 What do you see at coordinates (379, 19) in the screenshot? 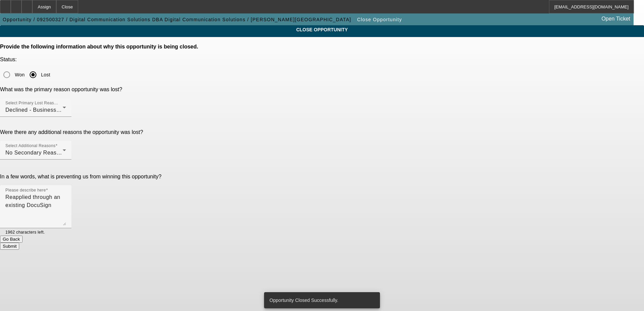
I see `button: Close Opportunity` at bounding box center [379, 19].